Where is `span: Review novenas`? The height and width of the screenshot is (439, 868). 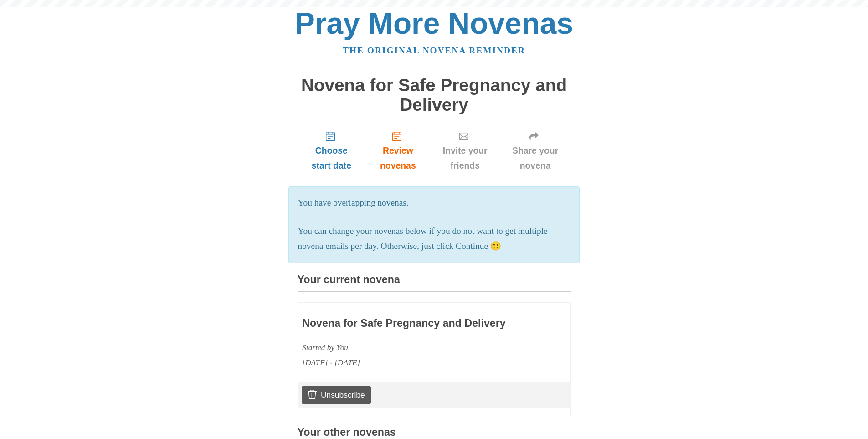
span: Review novenas is located at coordinates (398, 158).